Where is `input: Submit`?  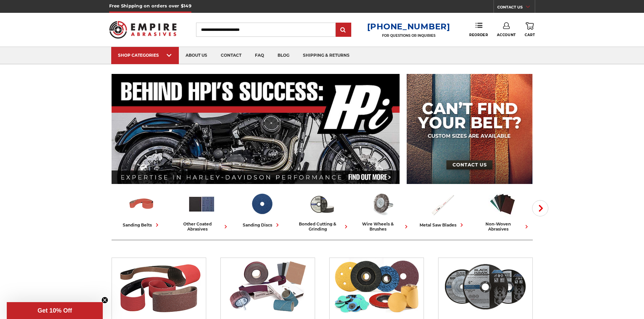 input: Submit is located at coordinates (343, 30).